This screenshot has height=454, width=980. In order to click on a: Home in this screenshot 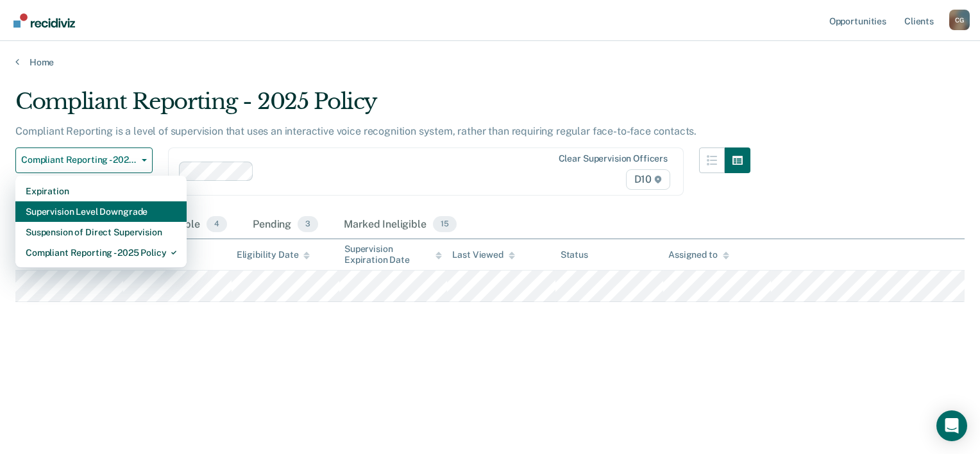, I will do `click(490, 62)`.